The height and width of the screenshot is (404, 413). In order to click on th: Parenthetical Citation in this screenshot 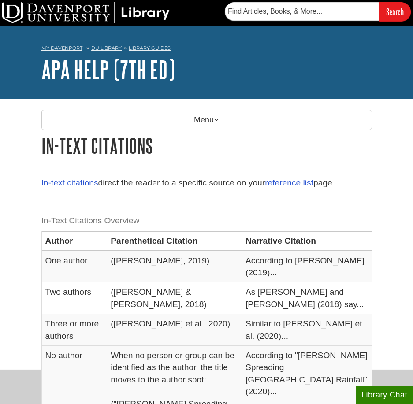, I will do `click(175, 241)`.